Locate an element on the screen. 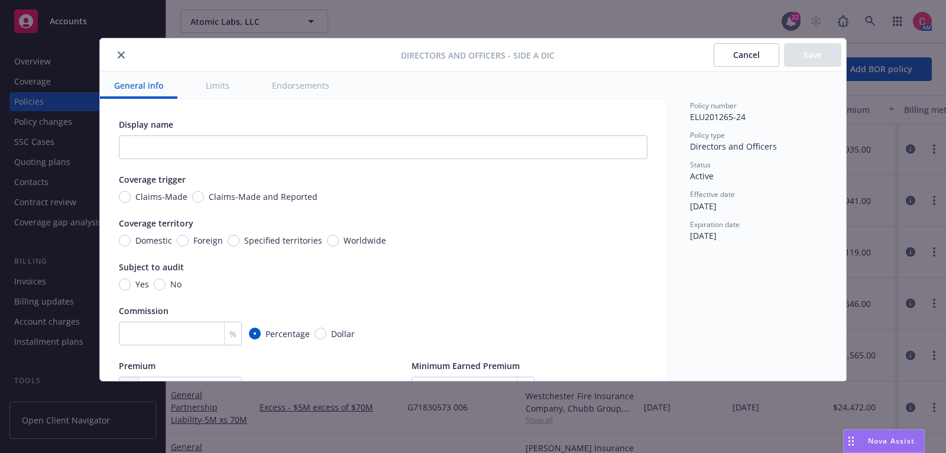 This screenshot has width=946, height=453. span: Directors and Officers is located at coordinates (733, 146).